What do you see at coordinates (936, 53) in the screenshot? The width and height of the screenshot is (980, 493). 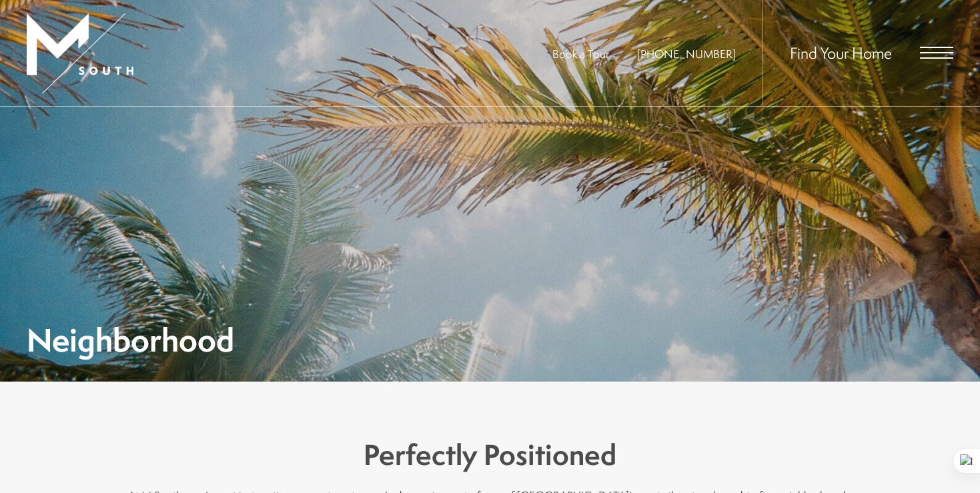 I see `button: Open Menu` at bounding box center [936, 53].